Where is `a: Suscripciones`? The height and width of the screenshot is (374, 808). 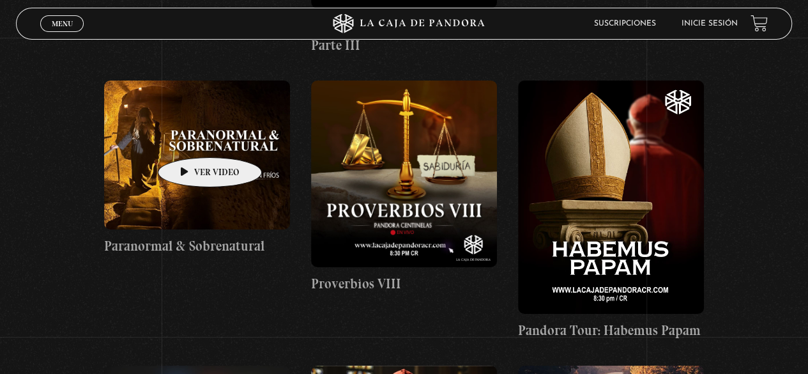 a: Suscripciones is located at coordinates (625, 24).